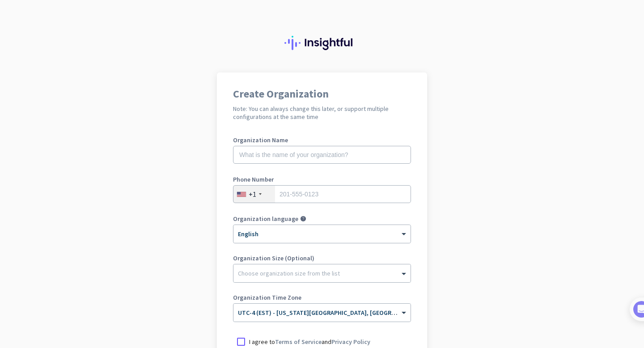  What do you see at coordinates (322, 94) in the screenshot?
I see `h1: Create Organization` at bounding box center [322, 94].